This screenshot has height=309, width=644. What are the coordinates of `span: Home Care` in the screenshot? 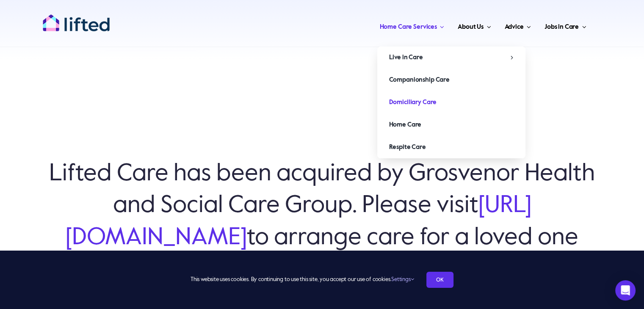 It's located at (405, 125).